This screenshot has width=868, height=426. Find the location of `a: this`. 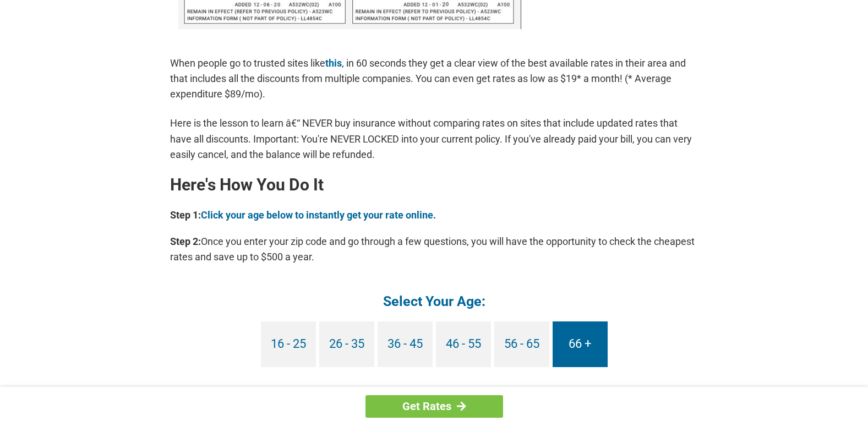

a: this is located at coordinates (333, 62).